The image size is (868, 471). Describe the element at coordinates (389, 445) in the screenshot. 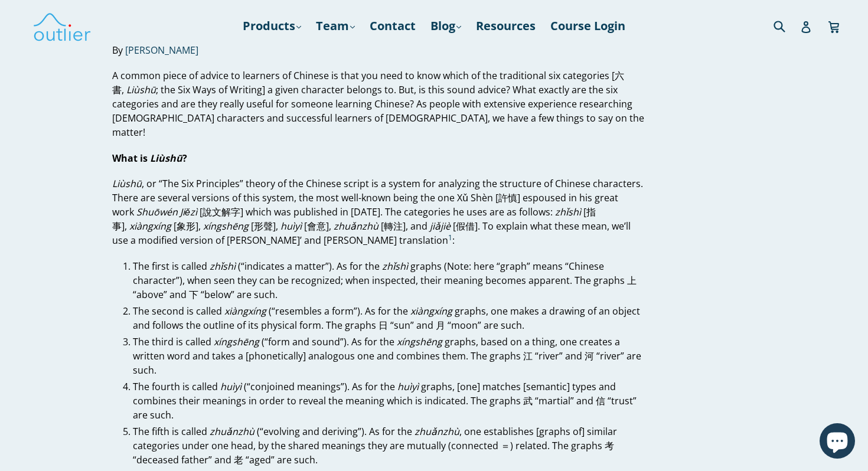

I see `li: The fifth is called (“evolving and deriving”). As for the , one establishes [graphs of] similar c...` at that location.